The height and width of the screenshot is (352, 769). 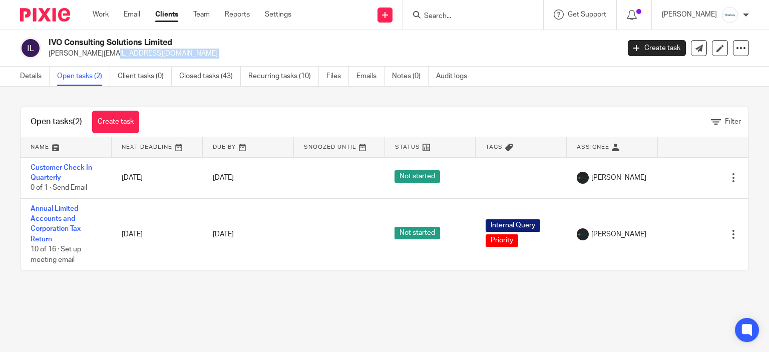 What do you see at coordinates (56, 254) in the screenshot?
I see `span: 10 of 16 · Set up meeting email` at bounding box center [56, 254].